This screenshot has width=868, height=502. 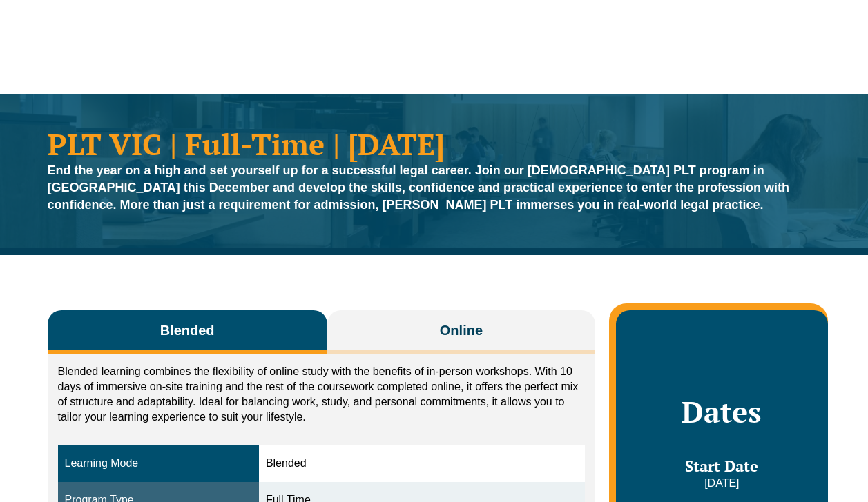 What do you see at coordinates (322, 394) in the screenshot?
I see `p: Blended learning combines the flexibility of online study with the benefits of in-person workshop...` at bounding box center [322, 394].